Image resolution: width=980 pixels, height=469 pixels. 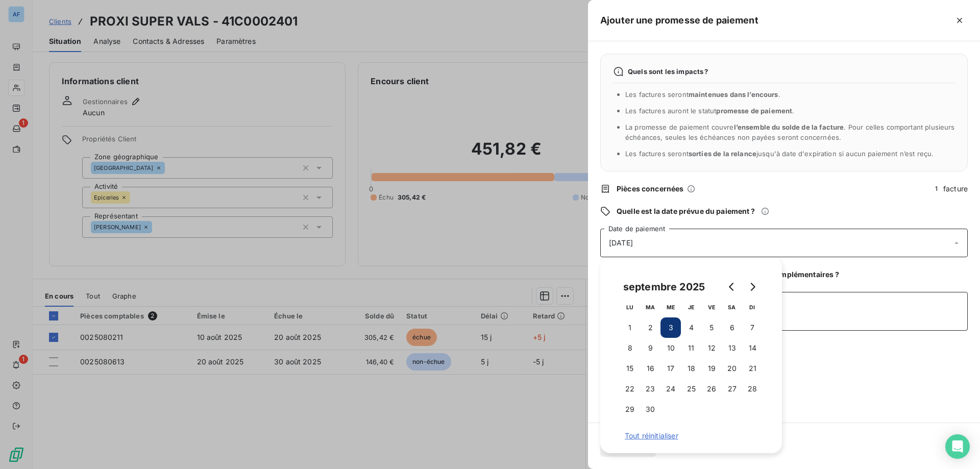 I want to click on span: Pièces concernées, so click(x=651, y=189).